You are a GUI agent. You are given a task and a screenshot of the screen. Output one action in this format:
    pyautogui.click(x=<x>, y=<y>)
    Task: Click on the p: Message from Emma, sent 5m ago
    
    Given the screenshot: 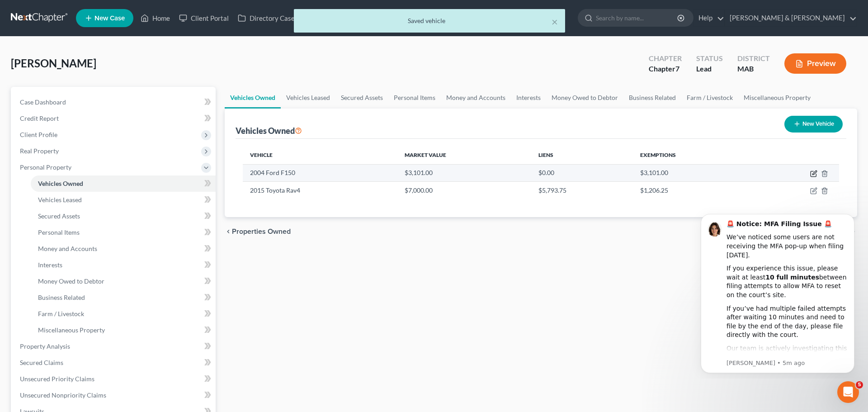 What is the action you would take?
    pyautogui.click(x=100, y=157)
    